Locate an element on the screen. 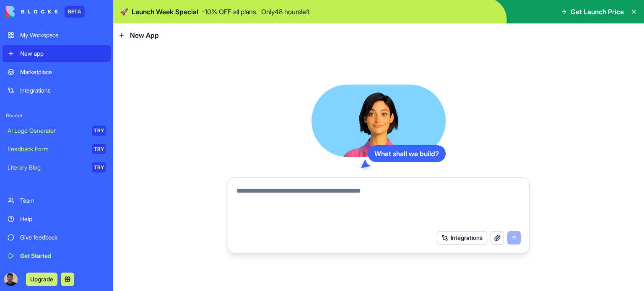  div: Team is located at coordinates (63, 201).